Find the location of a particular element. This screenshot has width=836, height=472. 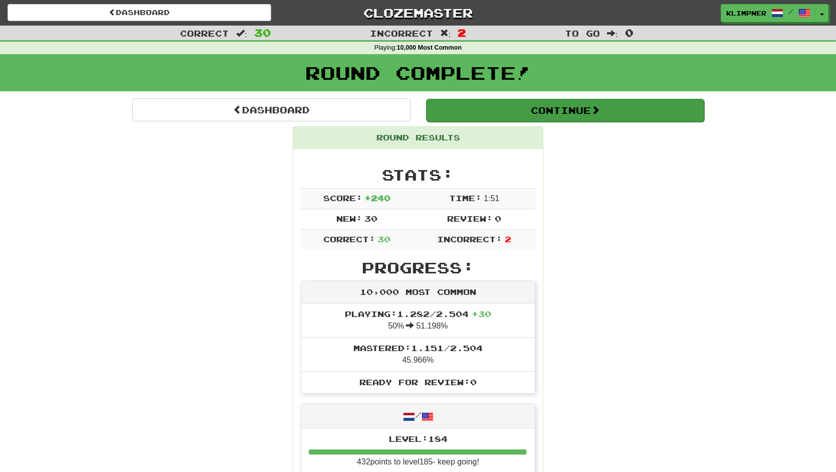

h2: Stats: is located at coordinates (418, 174).